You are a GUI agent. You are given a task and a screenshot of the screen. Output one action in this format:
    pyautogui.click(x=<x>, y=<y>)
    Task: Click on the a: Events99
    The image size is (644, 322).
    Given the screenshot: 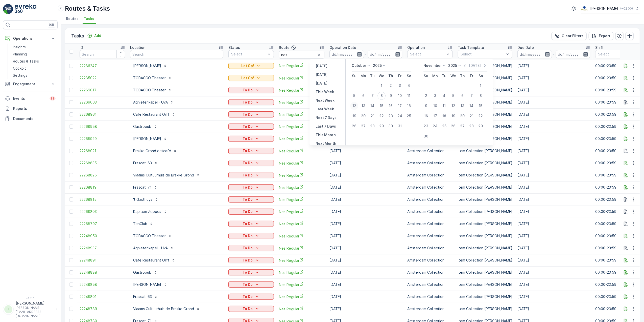 What is the action you would take?
    pyautogui.click(x=31, y=98)
    